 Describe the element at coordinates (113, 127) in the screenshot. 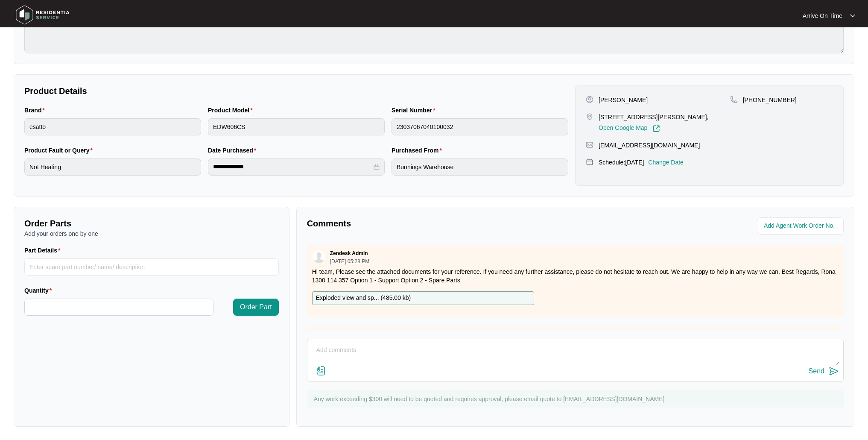

I see `input: Brand` at that location.